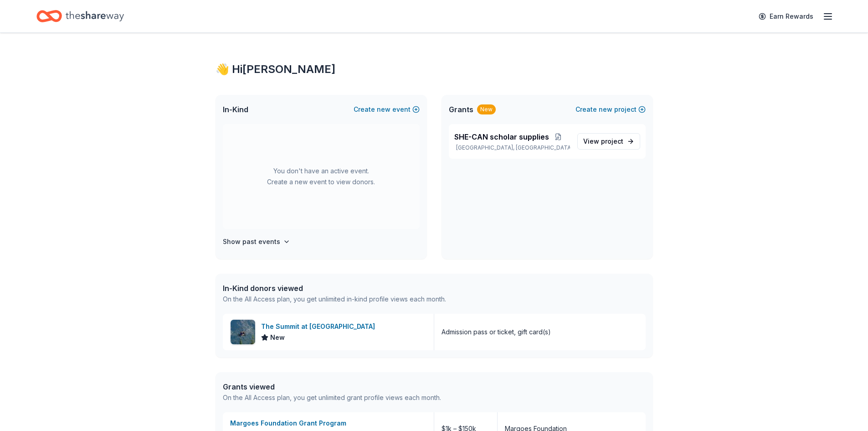 The height and width of the screenshot is (431, 868). What do you see at coordinates (252, 241) in the screenshot?
I see `h4: Show past events` at bounding box center [252, 241].